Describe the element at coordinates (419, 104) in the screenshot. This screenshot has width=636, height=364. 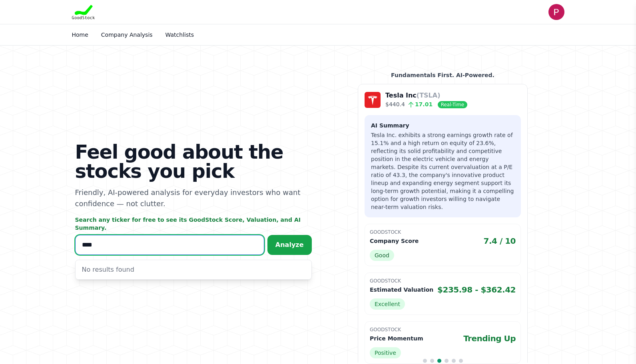
I see `span: 17.01` at that location.